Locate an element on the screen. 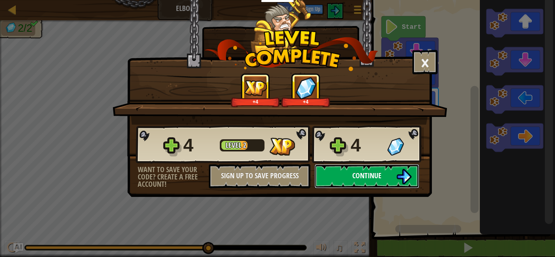 This screenshot has width=555, height=257. button: Continue is located at coordinates (367, 176).